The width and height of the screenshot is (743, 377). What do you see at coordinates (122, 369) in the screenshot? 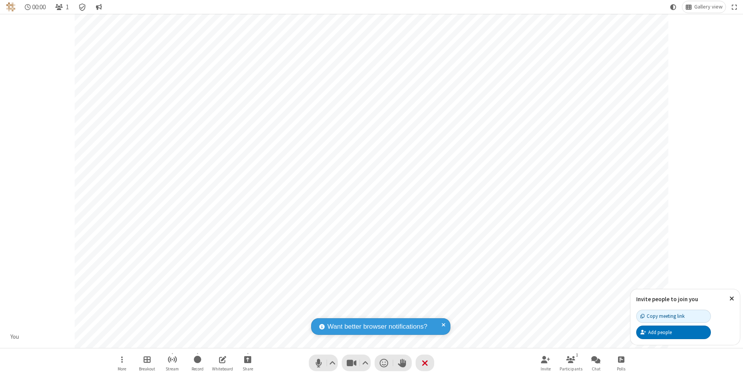
I see `span: More` at bounding box center [122, 369].